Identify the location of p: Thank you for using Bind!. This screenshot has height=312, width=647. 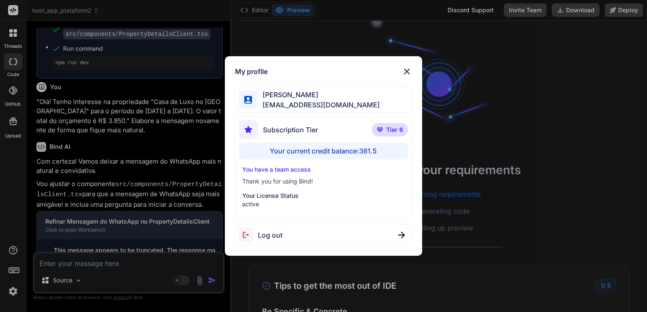
(323, 182).